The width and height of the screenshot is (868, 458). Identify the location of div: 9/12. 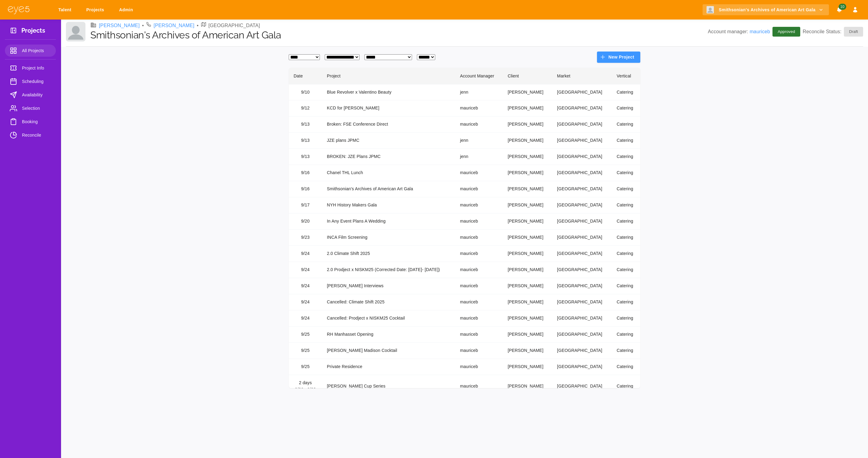
(305, 109).